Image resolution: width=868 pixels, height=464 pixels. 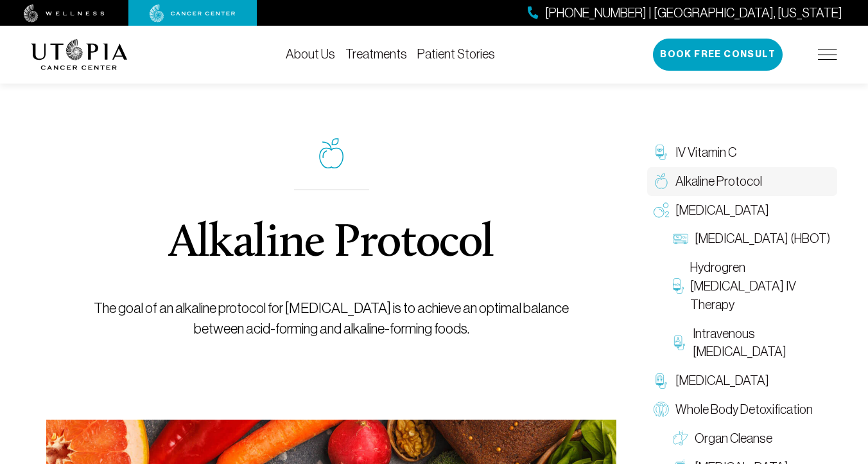 What do you see at coordinates (742, 152) in the screenshot?
I see `a: IV Vitamin C` at bounding box center [742, 152].